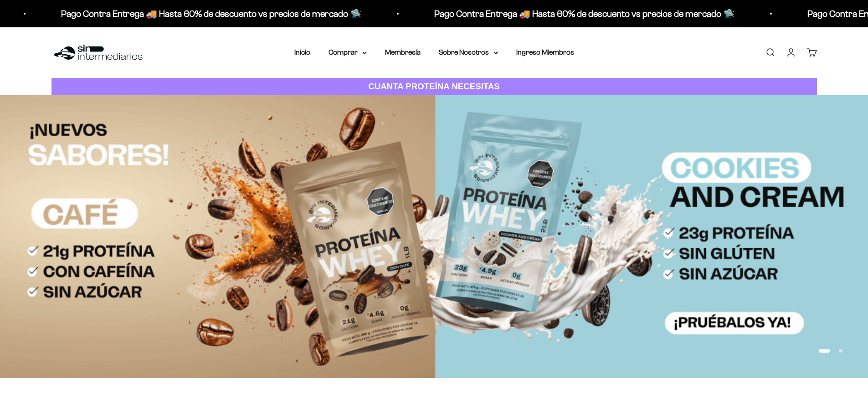 This screenshot has height=415, width=868. Describe the element at coordinates (403, 52) in the screenshot. I see `a: Membresía` at that location.